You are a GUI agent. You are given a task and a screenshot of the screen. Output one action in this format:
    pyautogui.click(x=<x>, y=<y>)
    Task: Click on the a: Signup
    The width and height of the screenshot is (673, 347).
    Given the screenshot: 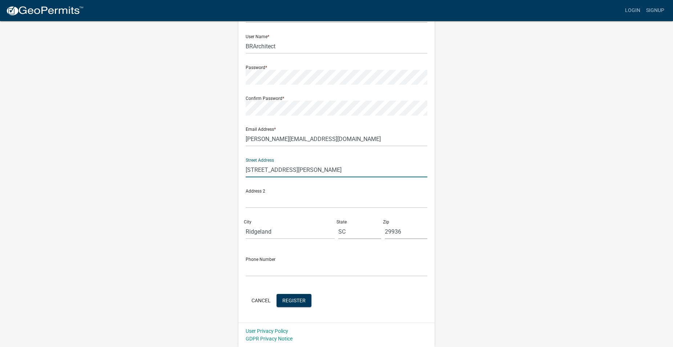 What is the action you would take?
    pyautogui.click(x=655, y=11)
    